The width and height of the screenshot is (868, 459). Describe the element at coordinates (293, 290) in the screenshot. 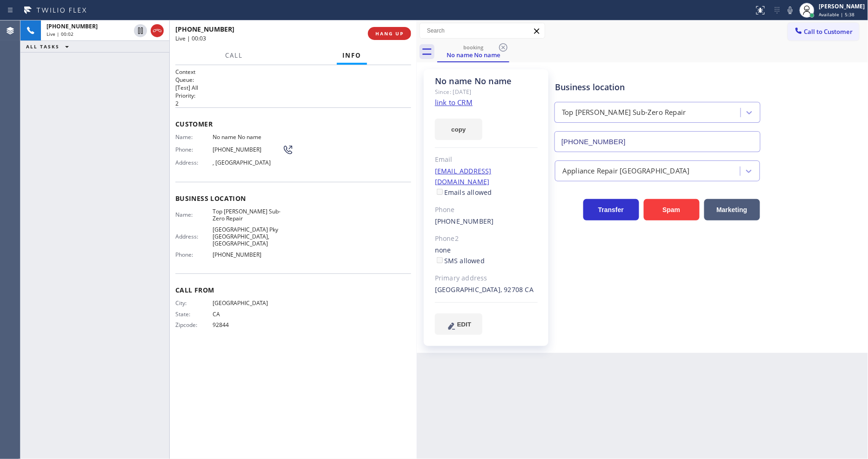

I see `span: Call From` at that location.